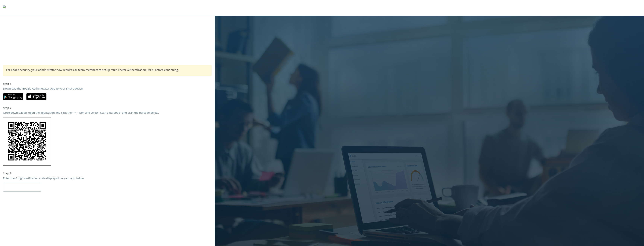 The width and height of the screenshot is (644, 246). What do you see at coordinates (7, 173) in the screenshot?
I see `strong: Step 3` at bounding box center [7, 173].